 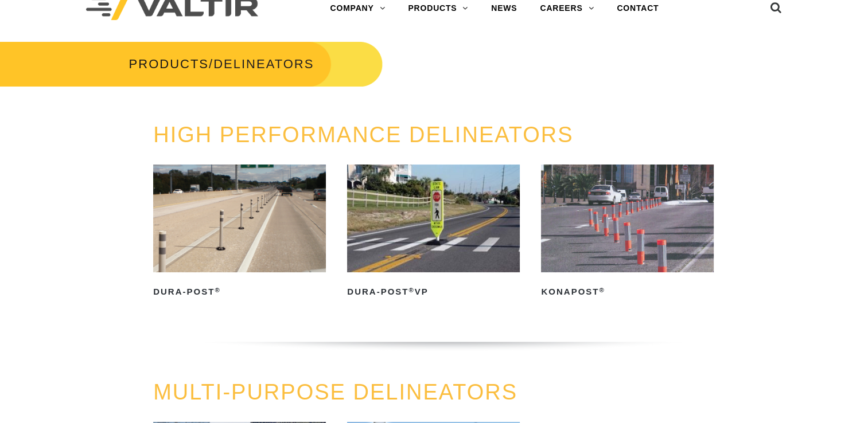 What do you see at coordinates (169, 64) in the screenshot?
I see `a: PRODUCTS` at bounding box center [169, 64].